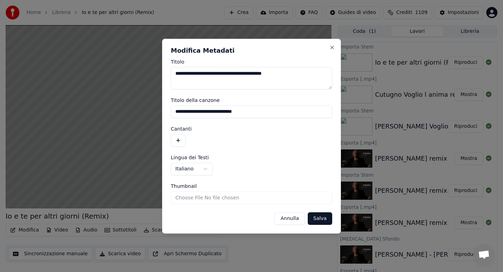 This screenshot has height=272, width=503. Describe the element at coordinates (251, 51) in the screenshot. I see `h2: Modifica Metadati` at that location.